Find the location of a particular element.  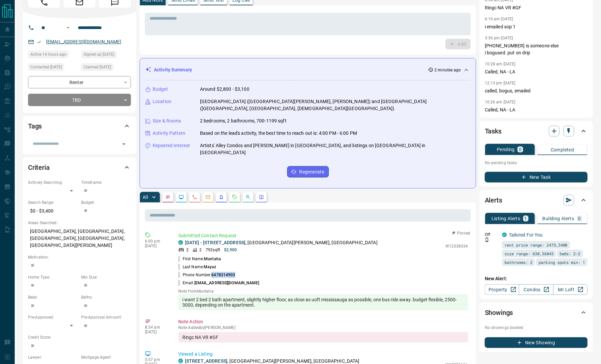

button: New Showing is located at coordinates (536, 343).